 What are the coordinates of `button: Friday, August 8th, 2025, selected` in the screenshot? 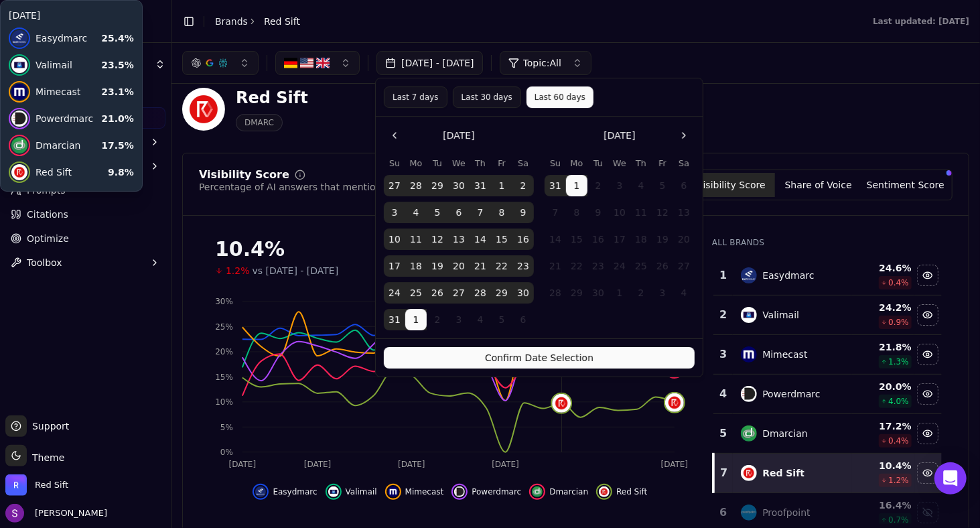 It's located at (502, 212).